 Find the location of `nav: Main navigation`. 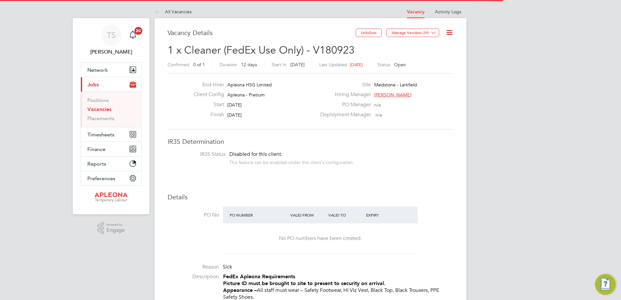

nav: Main navigation is located at coordinates (111, 116).